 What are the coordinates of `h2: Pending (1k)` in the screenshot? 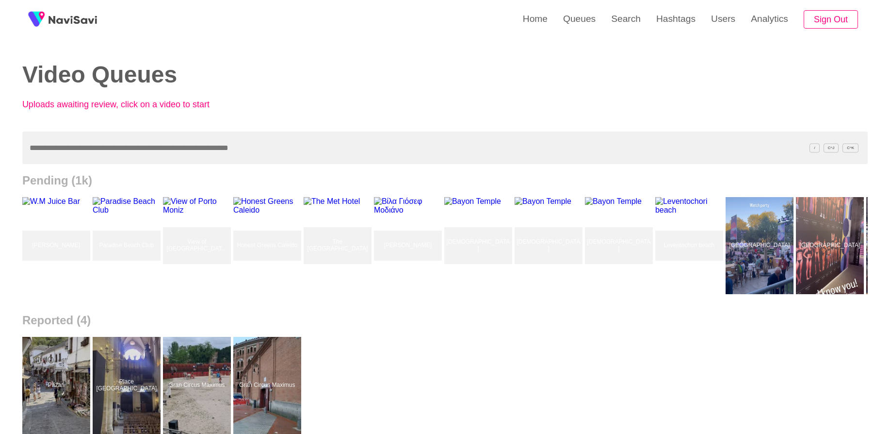 It's located at (445, 180).